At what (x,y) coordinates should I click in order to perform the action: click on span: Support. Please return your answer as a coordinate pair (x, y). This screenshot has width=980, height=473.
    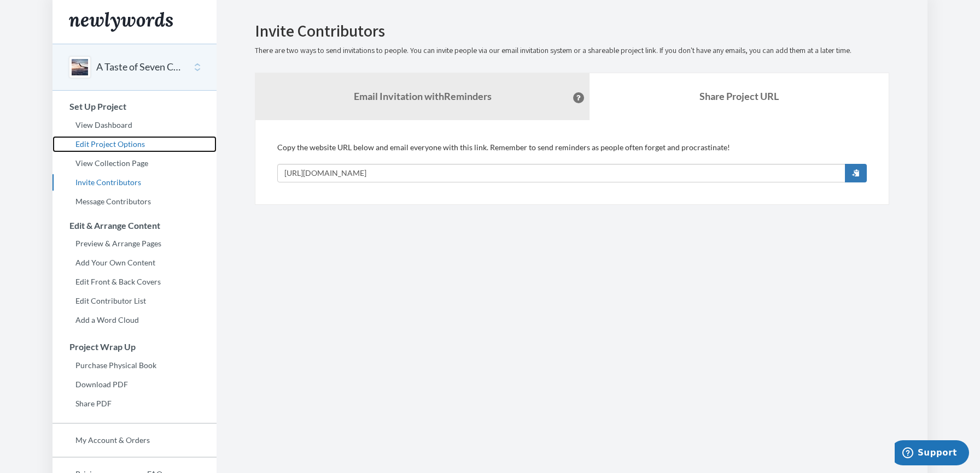
    Looking at the image, I should click on (43, 13).